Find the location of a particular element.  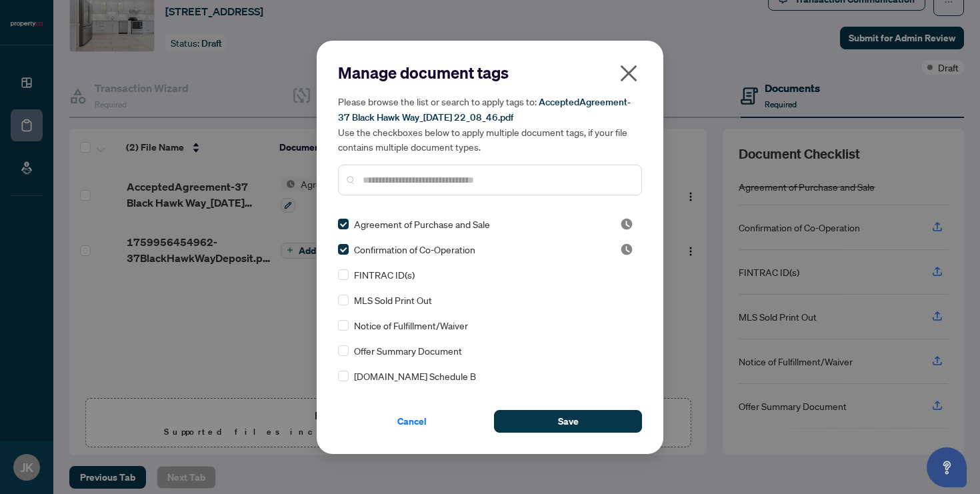

button: Open asap is located at coordinates (947, 467).